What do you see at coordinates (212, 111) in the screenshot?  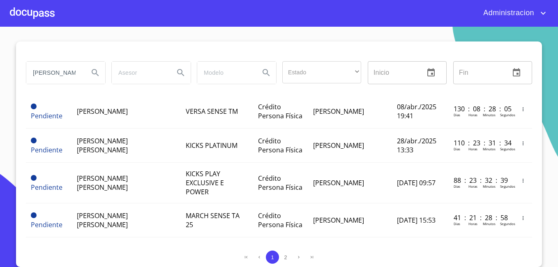 I see `span: VERSA SENSE TM` at bounding box center [212, 111].